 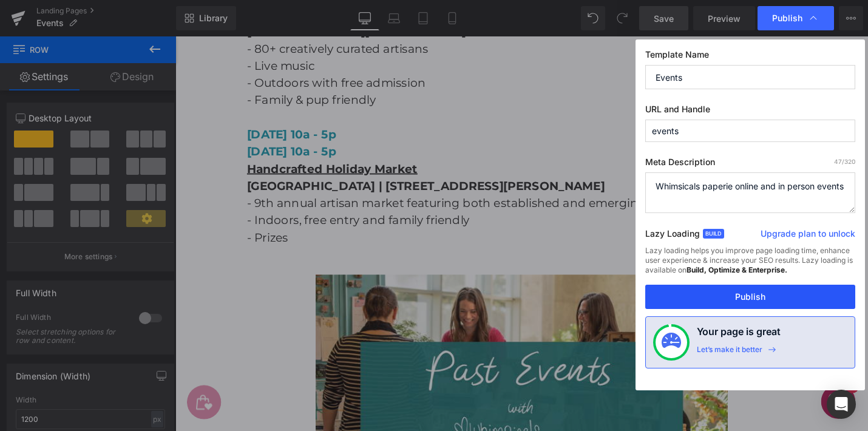 I want to click on p: - Prizes, so click(x=367, y=213).